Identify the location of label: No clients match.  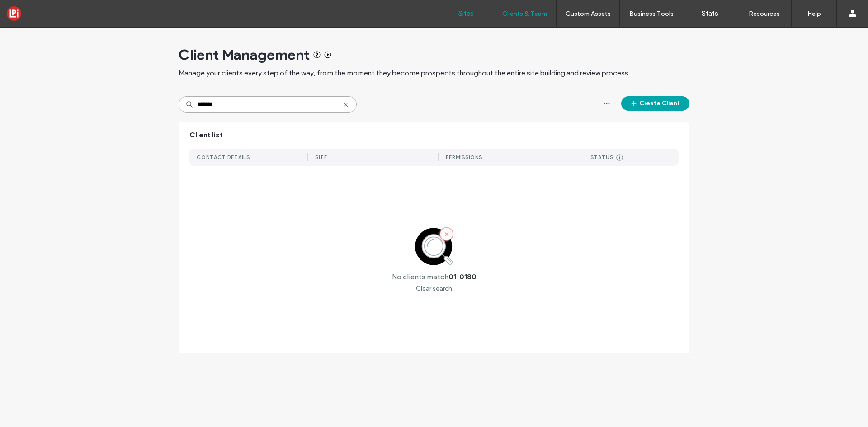
(420, 277).